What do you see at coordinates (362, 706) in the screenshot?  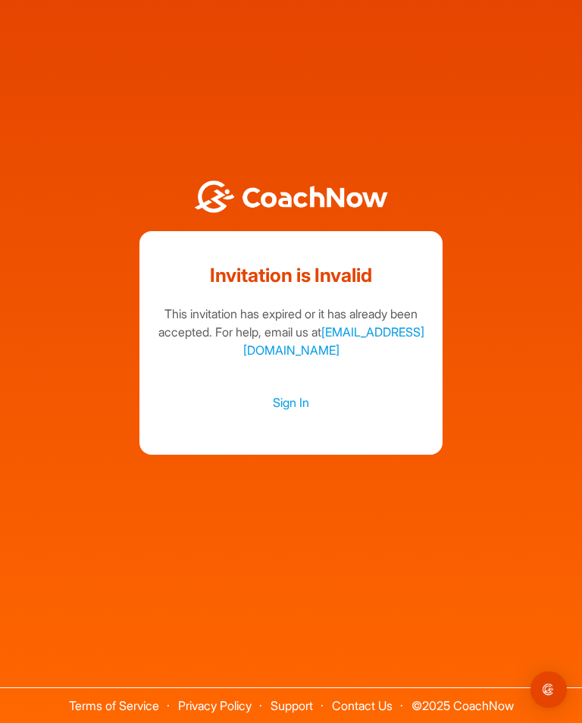 I see `a: Contact Us` at bounding box center [362, 706].